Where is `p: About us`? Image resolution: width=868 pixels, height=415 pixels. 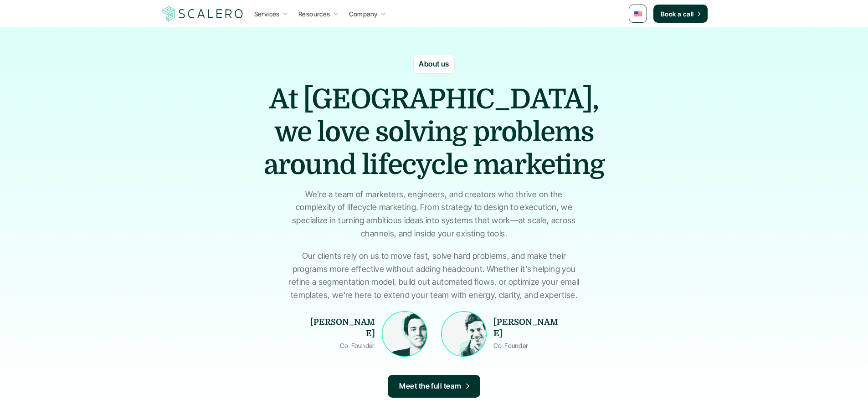
p: About us is located at coordinates (433, 64).